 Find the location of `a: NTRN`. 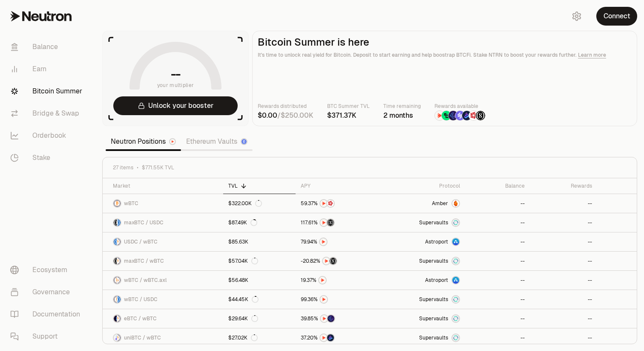

a: NTRN is located at coordinates (338, 300).